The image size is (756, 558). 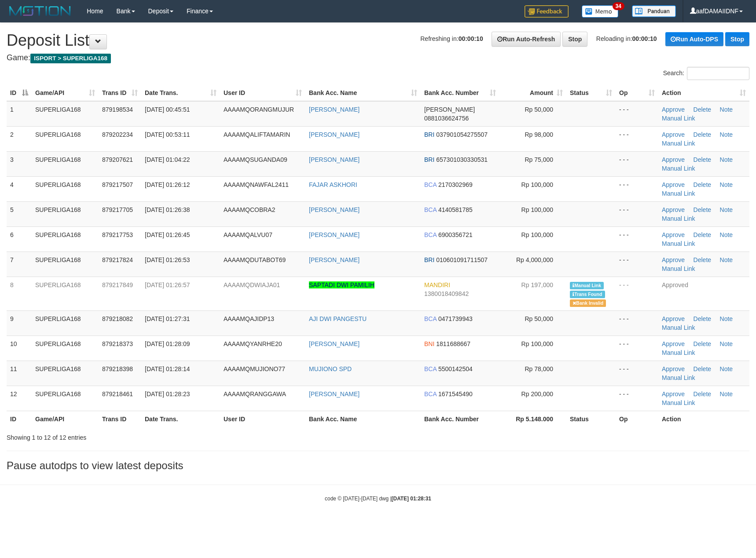 I want to click on span: Copy 0471739943 to clipboard, so click(x=455, y=319).